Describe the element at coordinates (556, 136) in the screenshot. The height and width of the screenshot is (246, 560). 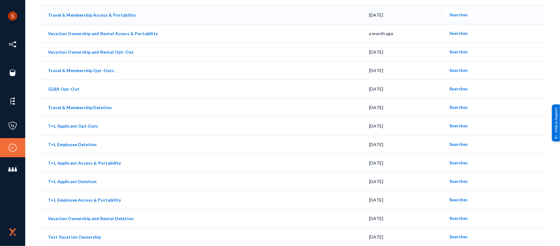
I see `img: help_support.svg` at that location.